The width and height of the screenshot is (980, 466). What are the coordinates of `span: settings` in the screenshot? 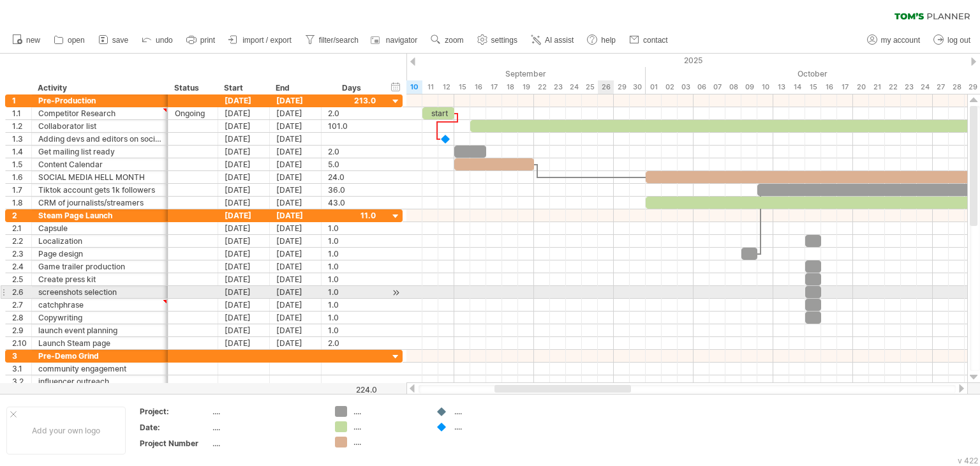 It's located at (504, 40).